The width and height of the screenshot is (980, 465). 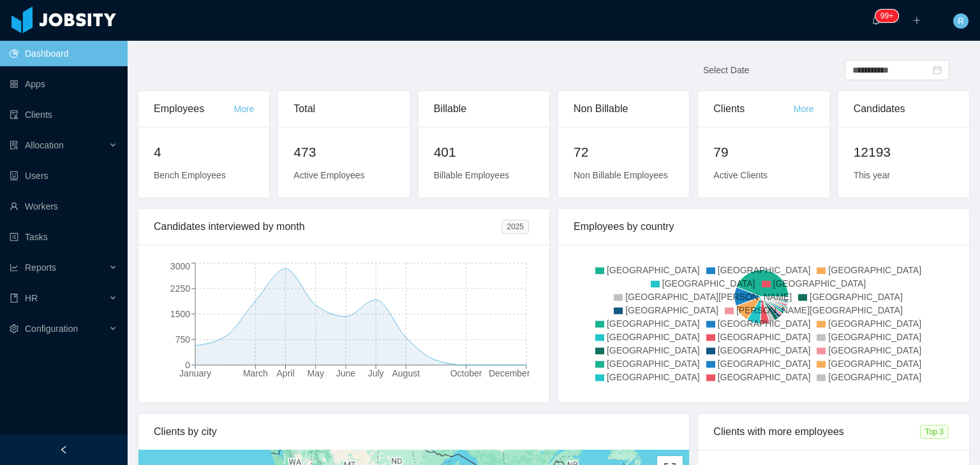 What do you see at coordinates (961, 21) in the screenshot?
I see `span: R` at bounding box center [961, 21].